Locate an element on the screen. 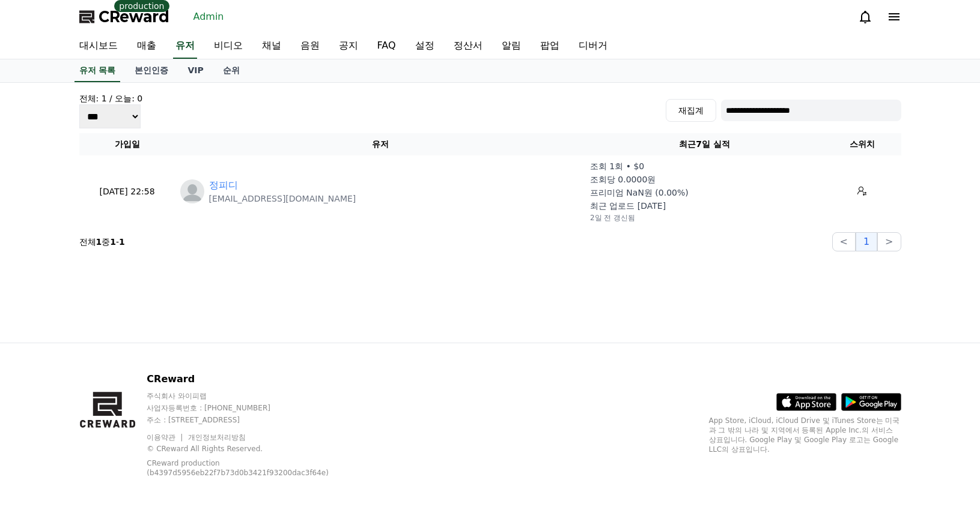  a: 정산서 is located at coordinates (468, 46).